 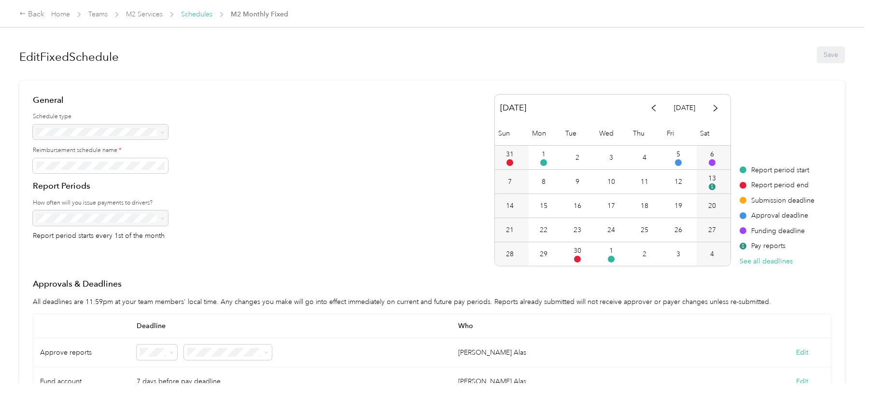 What do you see at coordinates (432, 284) in the screenshot?
I see `h4: Approvals & Deadlines` at bounding box center [432, 284].